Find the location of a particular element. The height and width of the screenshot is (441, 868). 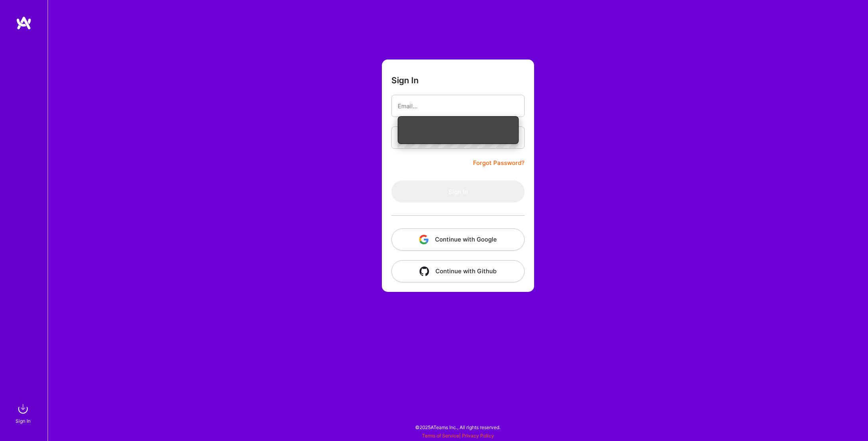

a: Forgot Password? is located at coordinates (499, 163).